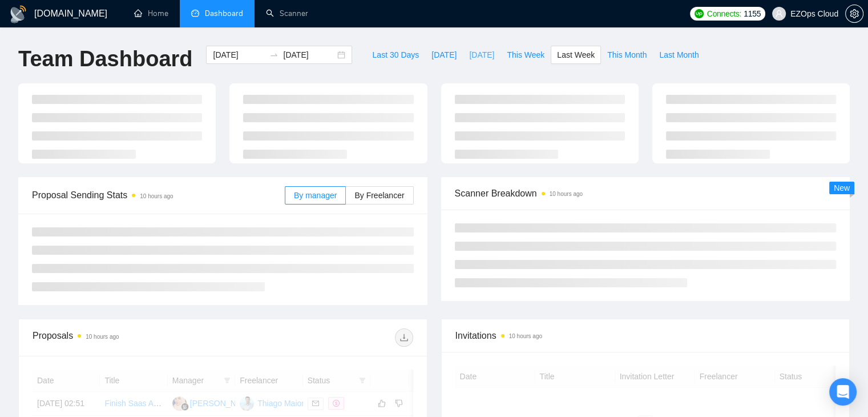 The width and height of the screenshot is (868, 417). I want to click on button: This Month, so click(626, 55).